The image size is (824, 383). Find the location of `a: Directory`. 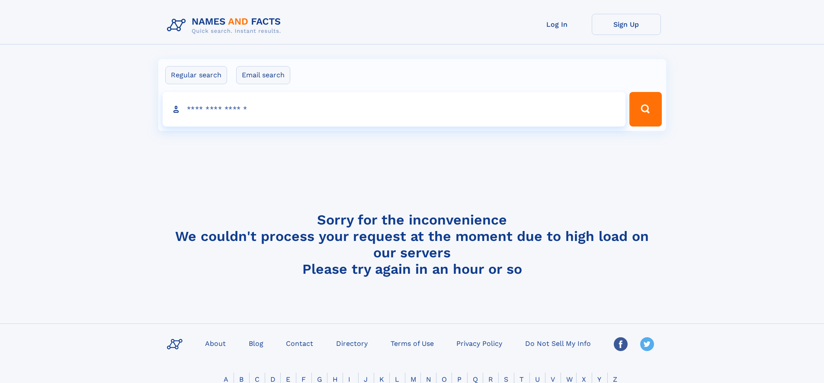

a: Directory is located at coordinates (351, 343).